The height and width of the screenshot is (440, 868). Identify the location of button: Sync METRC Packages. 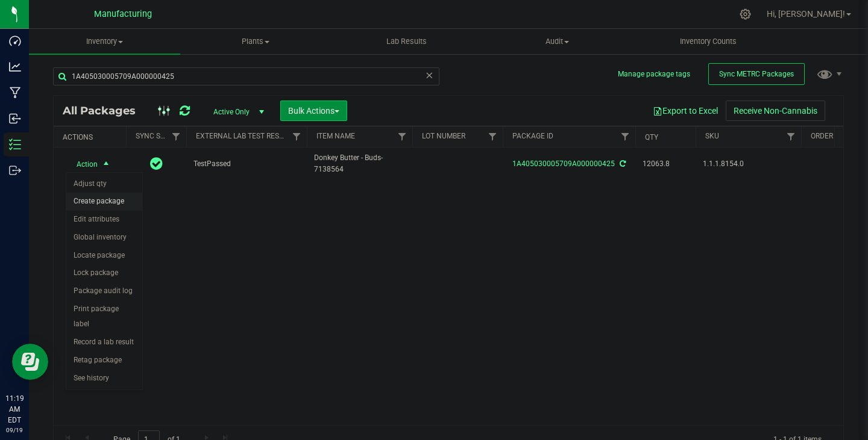
(756, 74).